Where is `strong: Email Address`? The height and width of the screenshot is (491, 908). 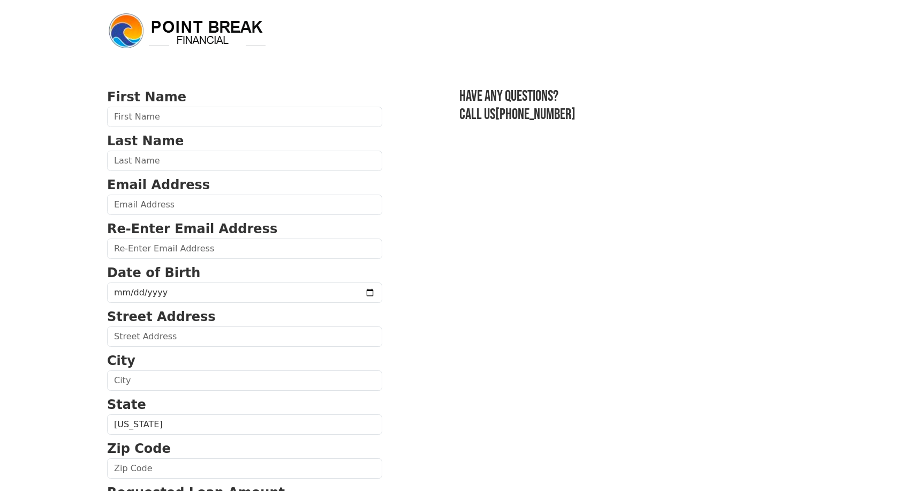
strong: Email Address is located at coordinates (159, 185).